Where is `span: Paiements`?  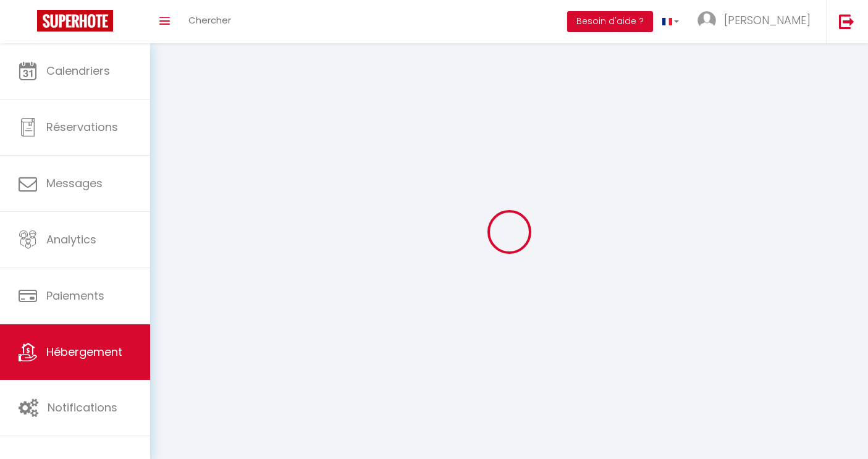 span: Paiements is located at coordinates (75, 295).